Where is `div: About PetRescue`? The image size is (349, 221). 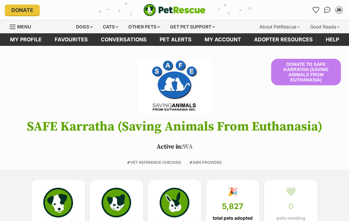
div: About PetRescue is located at coordinates (280, 27).